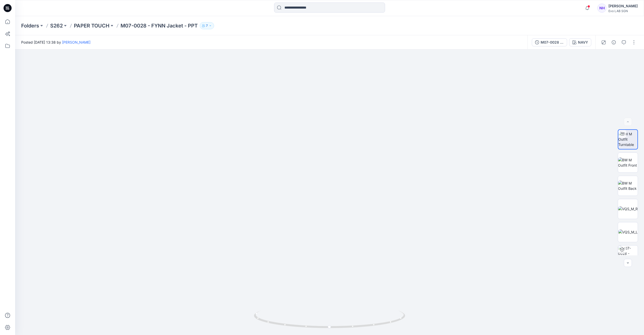 The width and height of the screenshot is (644, 335). I want to click on p: PAPER TOUCH, so click(92, 26).